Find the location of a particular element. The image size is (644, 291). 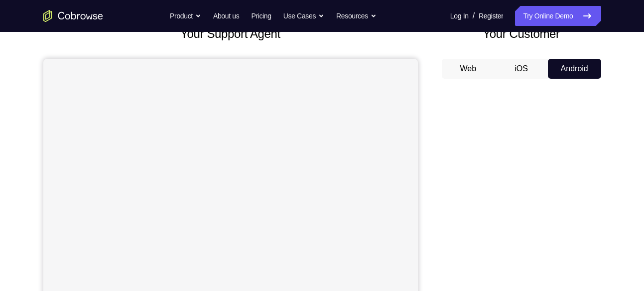

button: Use Cases is located at coordinates (304, 16).